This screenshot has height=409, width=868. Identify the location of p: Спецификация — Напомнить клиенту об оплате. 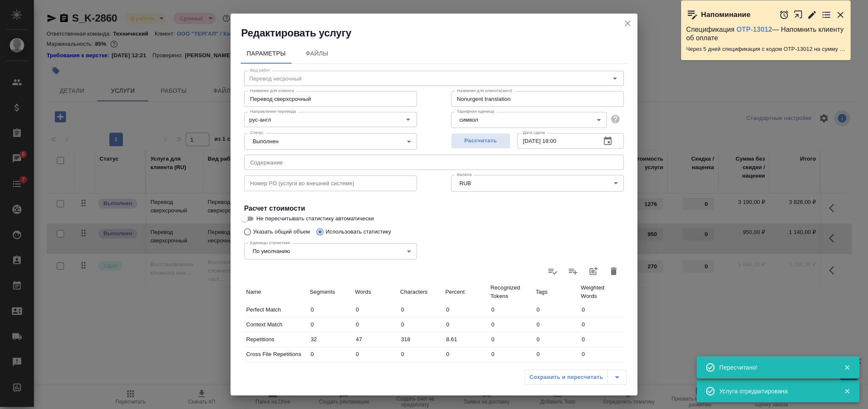
(766, 34).